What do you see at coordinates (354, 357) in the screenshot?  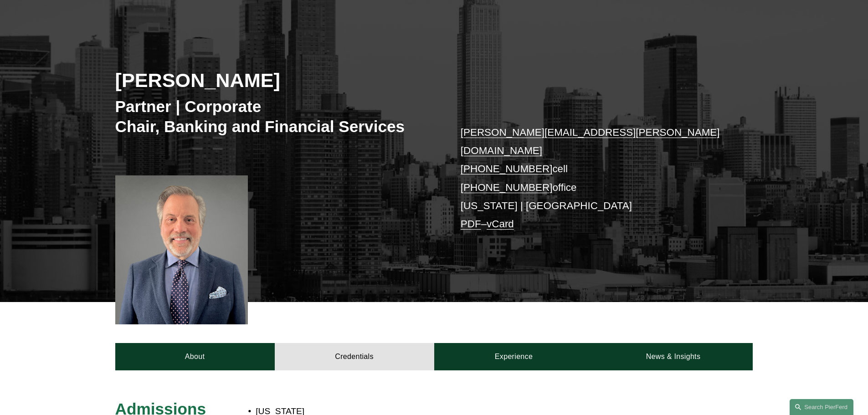 I see `a: Credentials` at bounding box center [354, 357].